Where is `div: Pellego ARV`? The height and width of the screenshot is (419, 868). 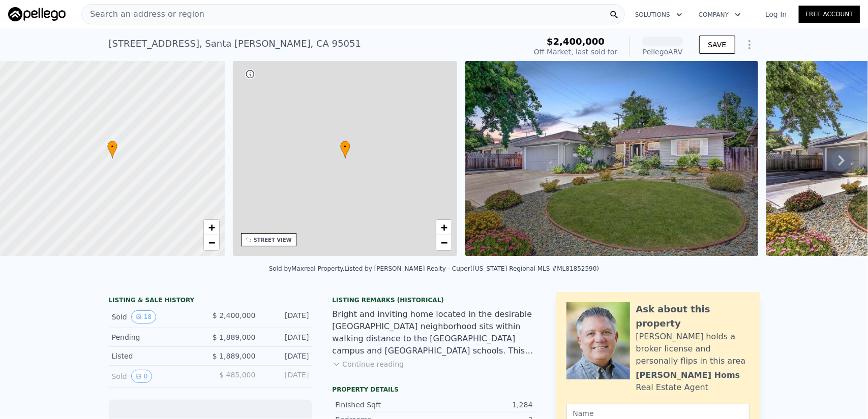
div: Pellego ARV is located at coordinates (663, 52).